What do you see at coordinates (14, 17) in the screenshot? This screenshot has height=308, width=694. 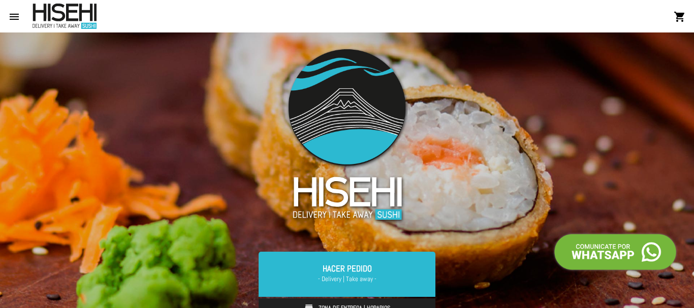 I see `mat-icon: menu` at bounding box center [14, 17].